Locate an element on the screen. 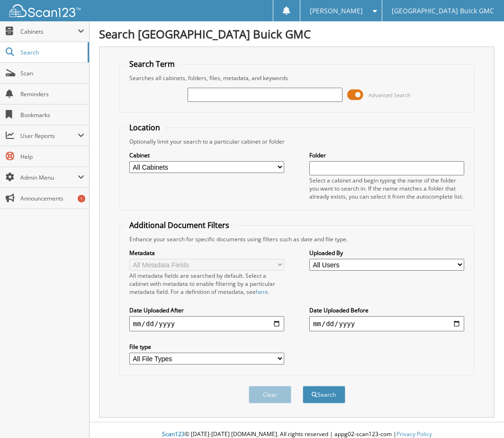  span: User Reports is located at coordinates (49, 136).